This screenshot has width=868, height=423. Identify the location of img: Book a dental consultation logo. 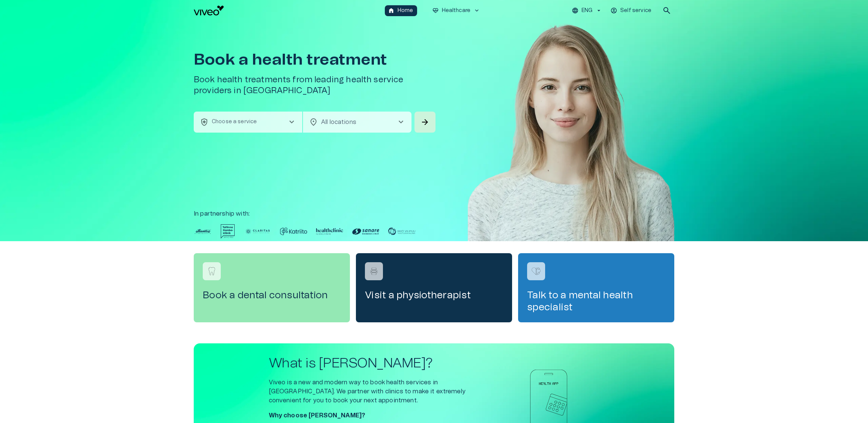
(212, 271).